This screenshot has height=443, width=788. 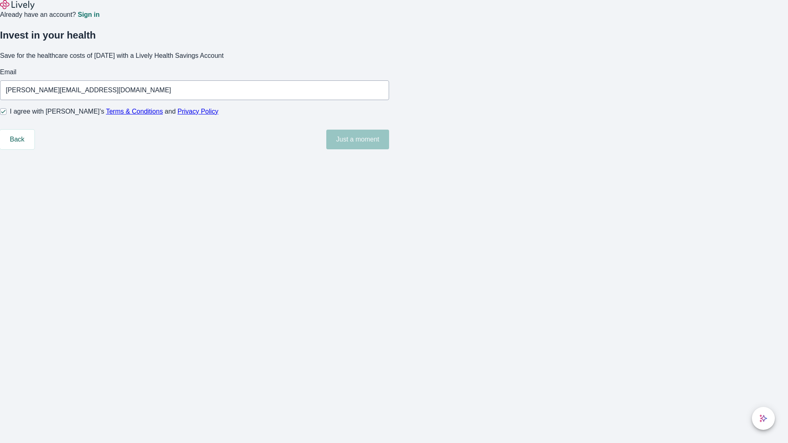 What do you see at coordinates (88, 15) in the screenshot?
I see `div: Sign in` at bounding box center [88, 15].